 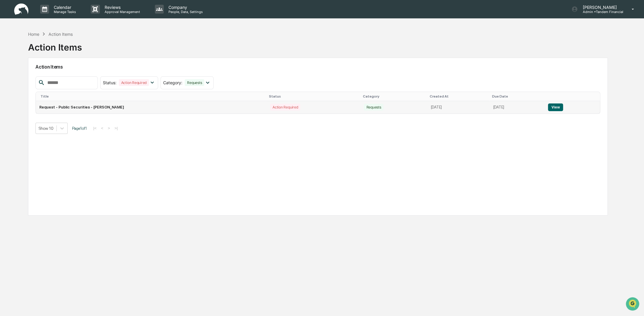 I want to click on span: Status :, so click(x=110, y=82).